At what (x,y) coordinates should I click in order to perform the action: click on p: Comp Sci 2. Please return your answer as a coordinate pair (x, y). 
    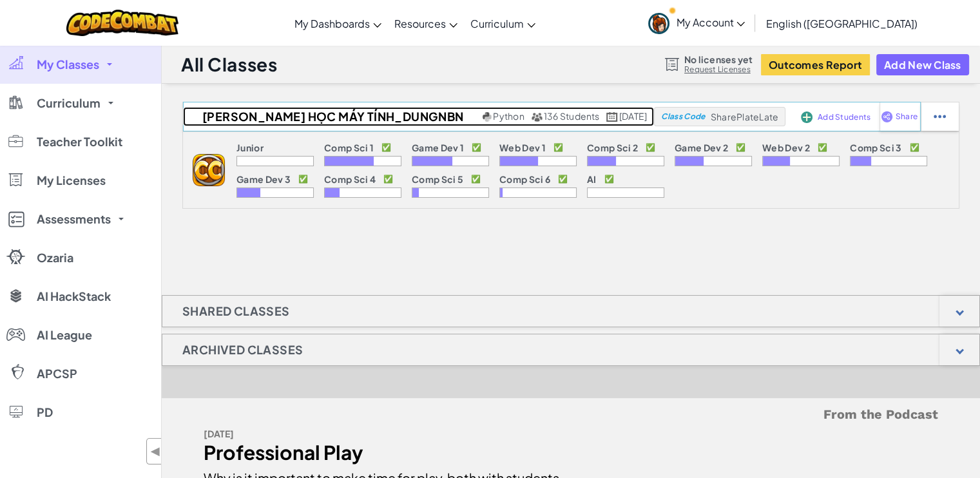
    Looking at the image, I should click on (612, 148).